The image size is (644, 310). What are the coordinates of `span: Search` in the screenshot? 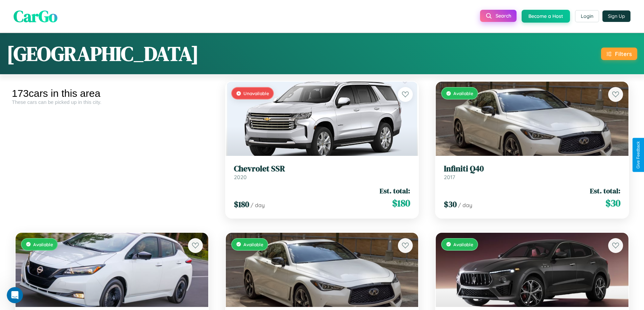 It's located at (503, 16).